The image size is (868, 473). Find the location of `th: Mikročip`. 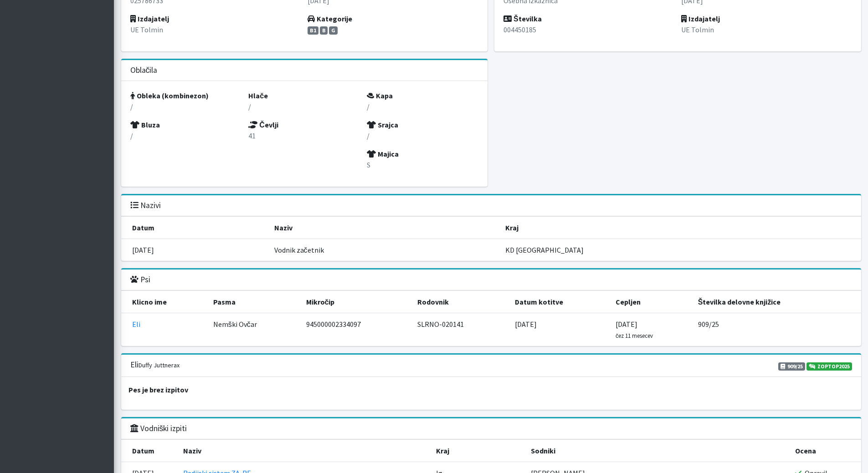

th: Mikročip is located at coordinates (356, 302).